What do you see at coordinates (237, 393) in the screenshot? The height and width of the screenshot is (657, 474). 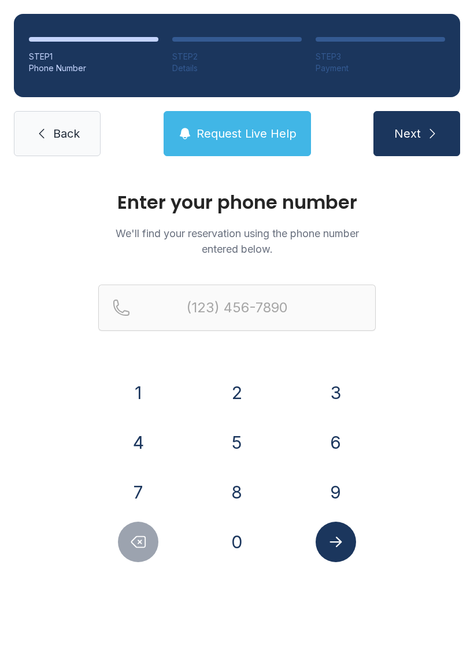 I see `button: 2` at bounding box center [237, 393].